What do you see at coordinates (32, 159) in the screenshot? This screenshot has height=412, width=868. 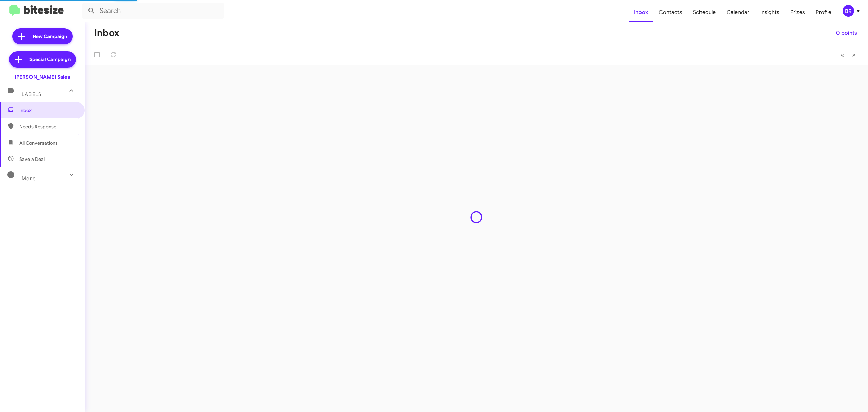 I see `span: Save a Deal` at bounding box center [32, 159].